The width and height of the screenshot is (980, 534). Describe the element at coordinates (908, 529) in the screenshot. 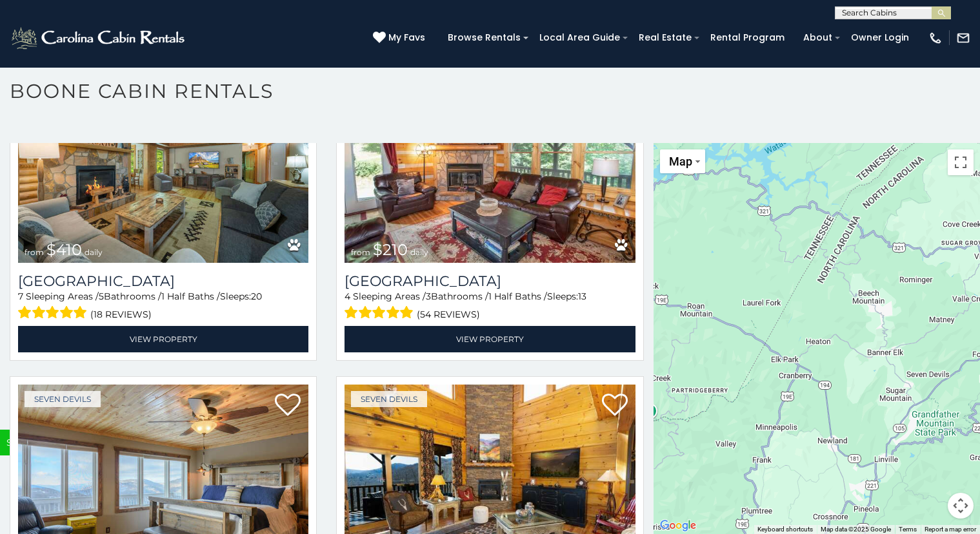

I see `a: Terms` at that location.